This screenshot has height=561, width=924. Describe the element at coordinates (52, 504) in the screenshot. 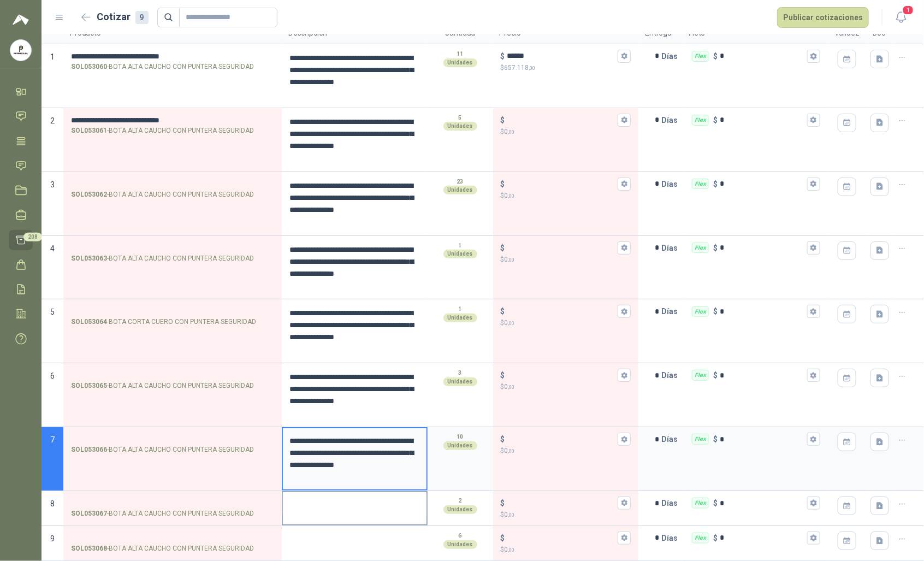

I see `span: 8` at that location.